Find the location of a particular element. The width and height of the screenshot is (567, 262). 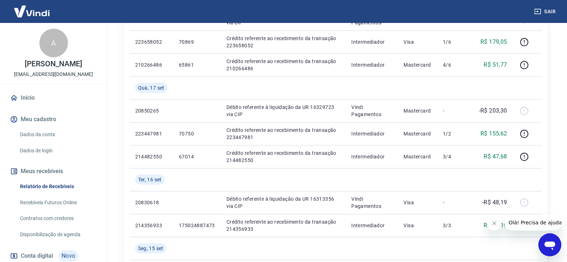

span: Olá! Precisa de ajuda? is located at coordinates (32, 8).